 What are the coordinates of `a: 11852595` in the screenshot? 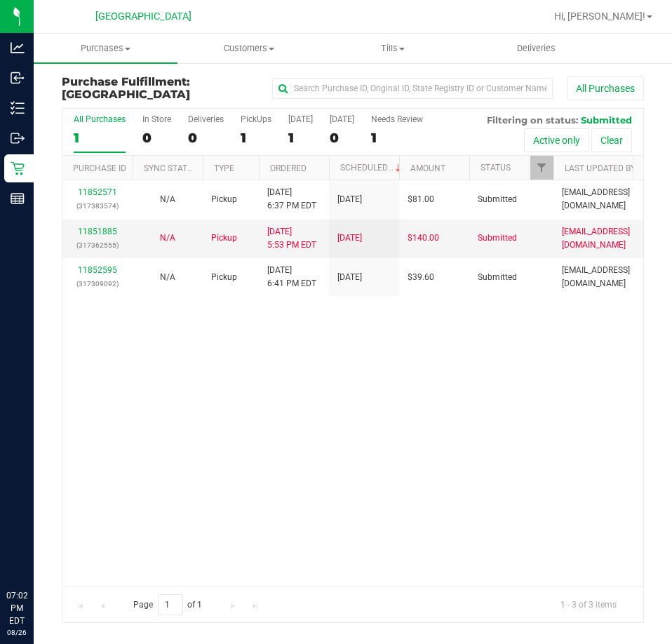 It's located at (97, 270).